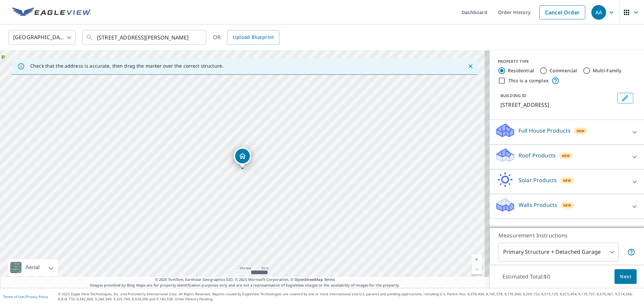  Describe the element at coordinates (145, 37) in the screenshot. I see `input: Search by address or latitude-longitude` at that location.